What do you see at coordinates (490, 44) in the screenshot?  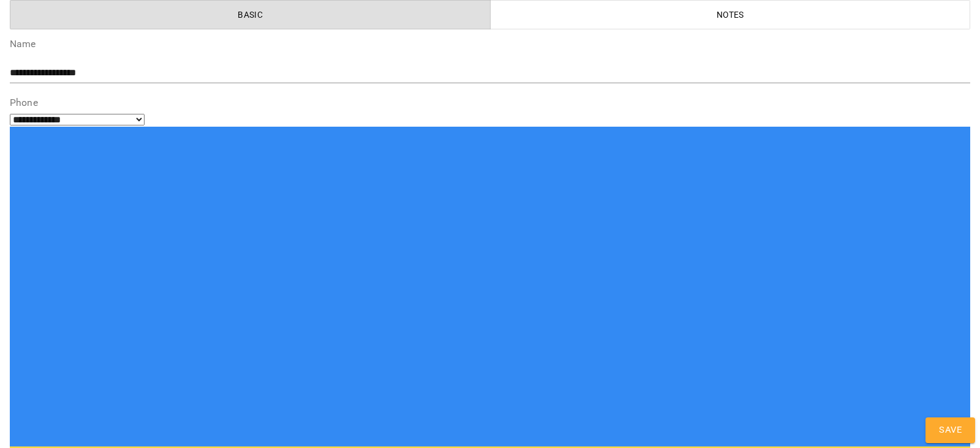 I see `label: Name` at bounding box center [490, 44].